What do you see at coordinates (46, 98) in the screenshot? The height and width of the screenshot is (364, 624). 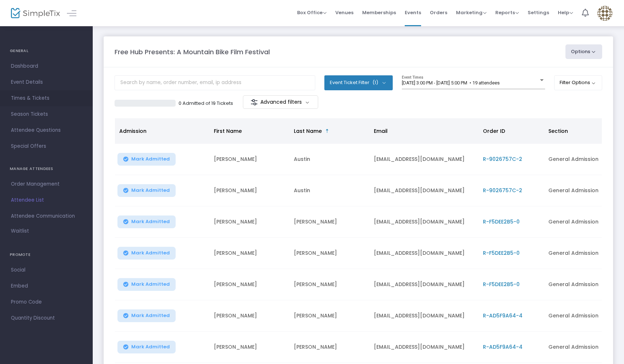 I see `span: Times & Tickets` at bounding box center [46, 98].